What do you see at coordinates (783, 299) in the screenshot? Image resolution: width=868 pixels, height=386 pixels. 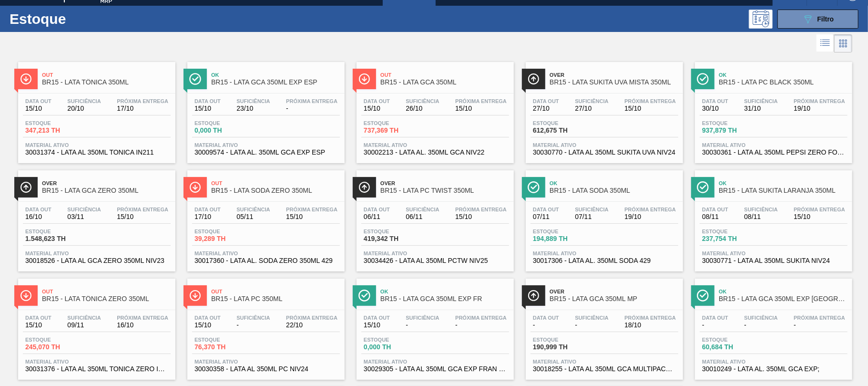 I see `span: BR15 - LATA GCA 350ML EXP EUA` at bounding box center [783, 299].